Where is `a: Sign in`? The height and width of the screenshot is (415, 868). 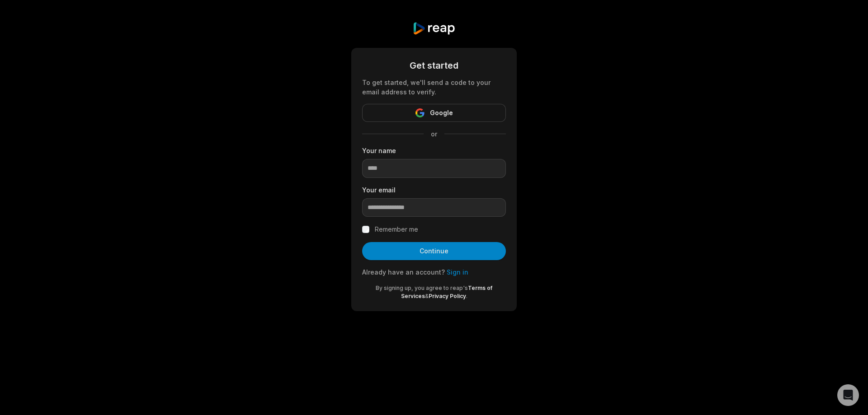 a: Sign in is located at coordinates (458, 272).